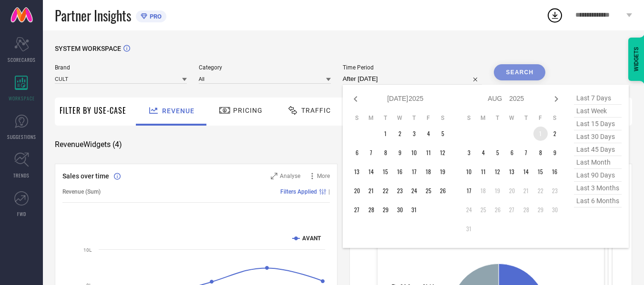 Image resolution: width=644 pixels, height=285 pixels. Describe the element at coordinates (541, 191) in the screenshot. I see `td: Fri Aug 22 2025` at that location.